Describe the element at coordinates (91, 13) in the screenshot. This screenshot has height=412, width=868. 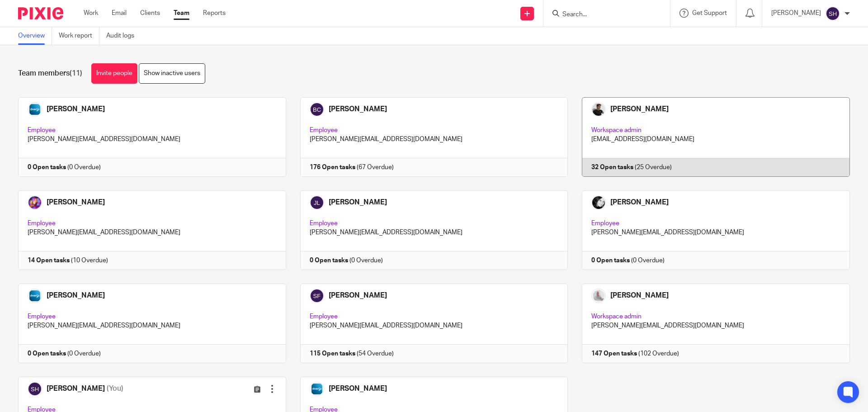
I see `a: Work` at that location.